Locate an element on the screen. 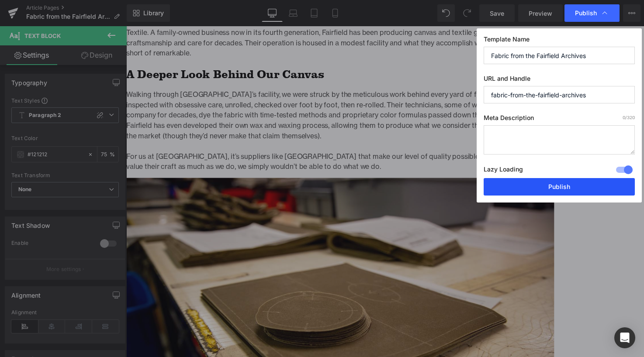  span: /320 is located at coordinates (628, 117).